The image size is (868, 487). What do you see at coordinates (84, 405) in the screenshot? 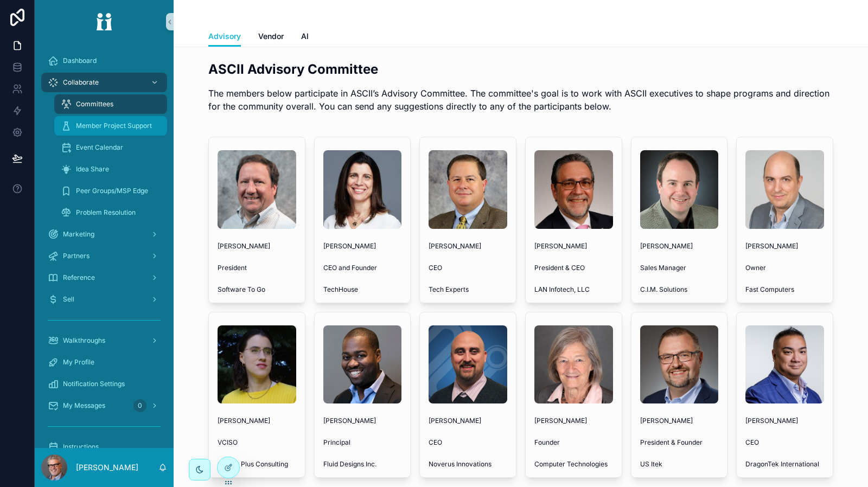
I see `span: My Messages` at bounding box center [84, 405].